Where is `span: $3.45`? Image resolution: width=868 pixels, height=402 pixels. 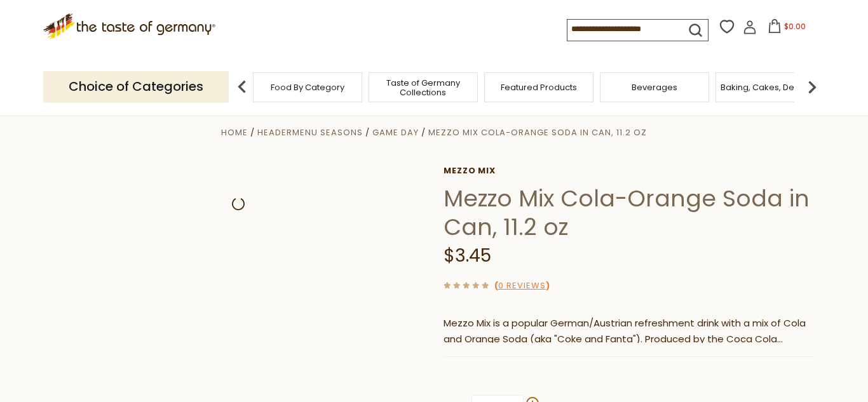
span: $3.45 is located at coordinates (467, 256).